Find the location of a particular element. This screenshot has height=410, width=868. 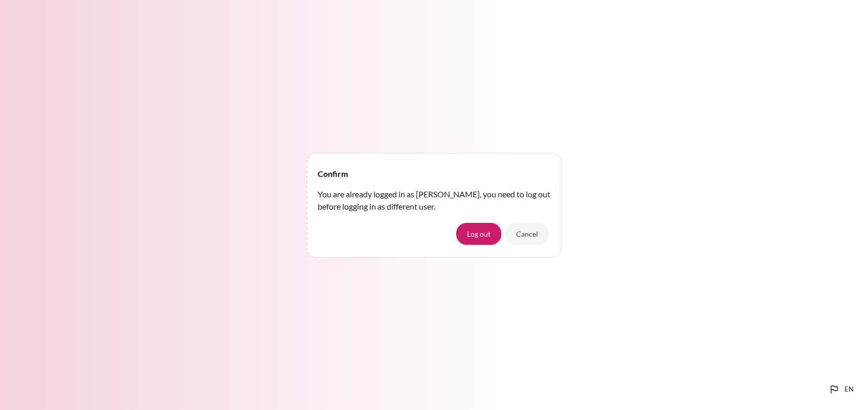

h4: Confirm is located at coordinates (332, 174).